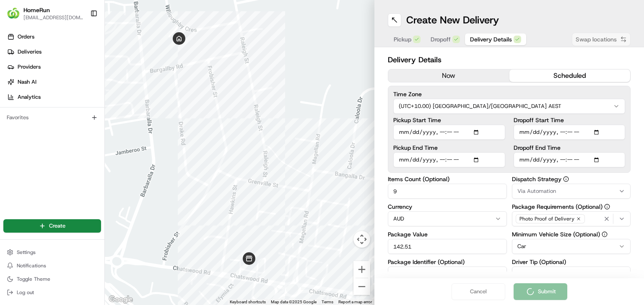  I want to click on button: Create, so click(52, 226).